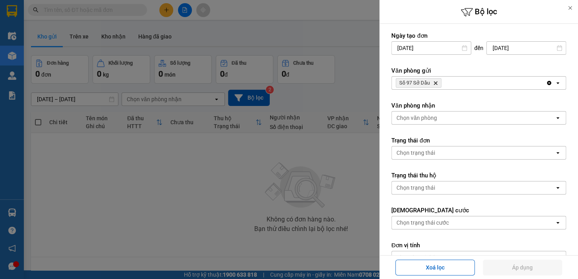 The image size is (578, 279). Describe the element at coordinates (479, 245) in the screenshot. I see `label: Đơn vị tính` at that location.